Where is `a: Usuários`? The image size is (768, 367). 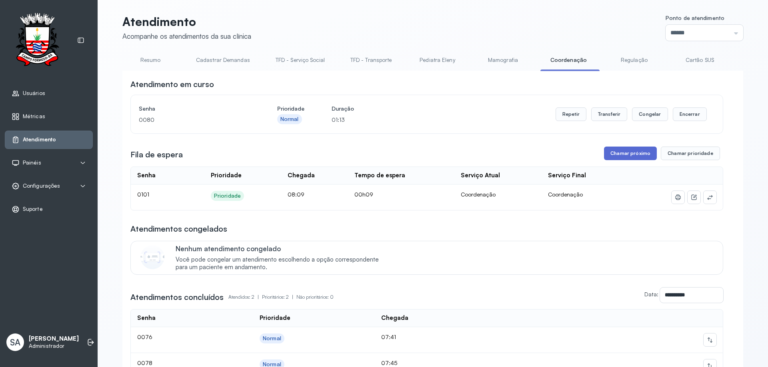 a: Usuários is located at coordinates (49, 94).